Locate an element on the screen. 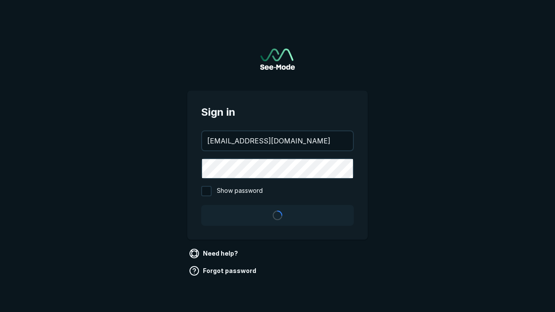  input: your@email.com is located at coordinates (278, 141).